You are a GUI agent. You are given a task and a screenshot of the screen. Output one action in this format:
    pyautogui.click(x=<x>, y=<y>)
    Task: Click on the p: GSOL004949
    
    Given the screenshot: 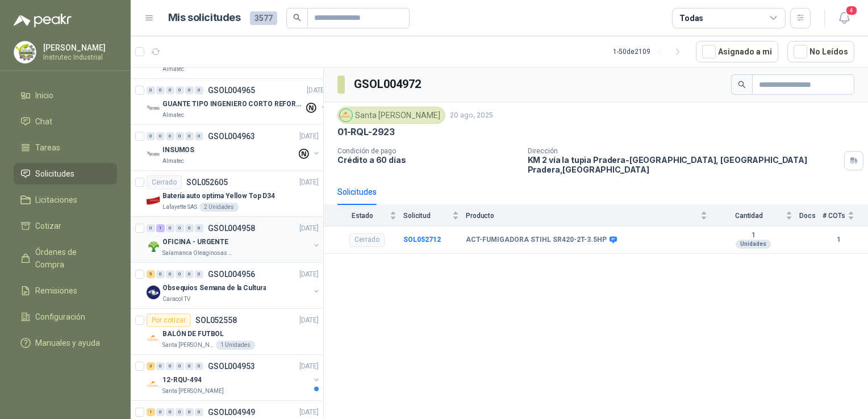 What is the action you would take?
    pyautogui.click(x=231, y=413)
    